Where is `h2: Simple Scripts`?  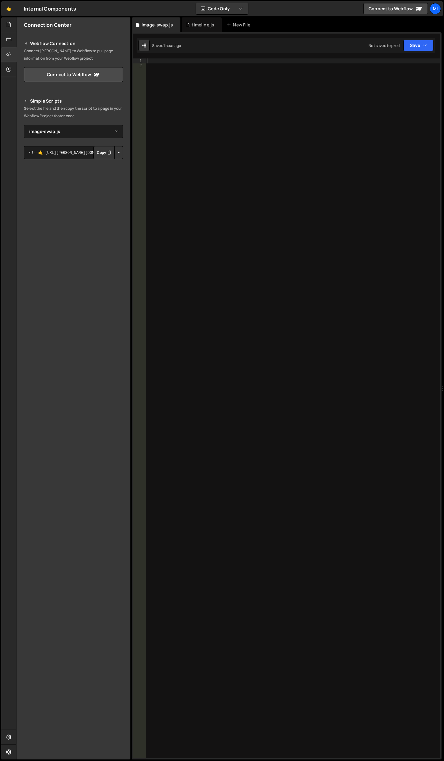 h2: Simple Scripts is located at coordinates (73, 101).